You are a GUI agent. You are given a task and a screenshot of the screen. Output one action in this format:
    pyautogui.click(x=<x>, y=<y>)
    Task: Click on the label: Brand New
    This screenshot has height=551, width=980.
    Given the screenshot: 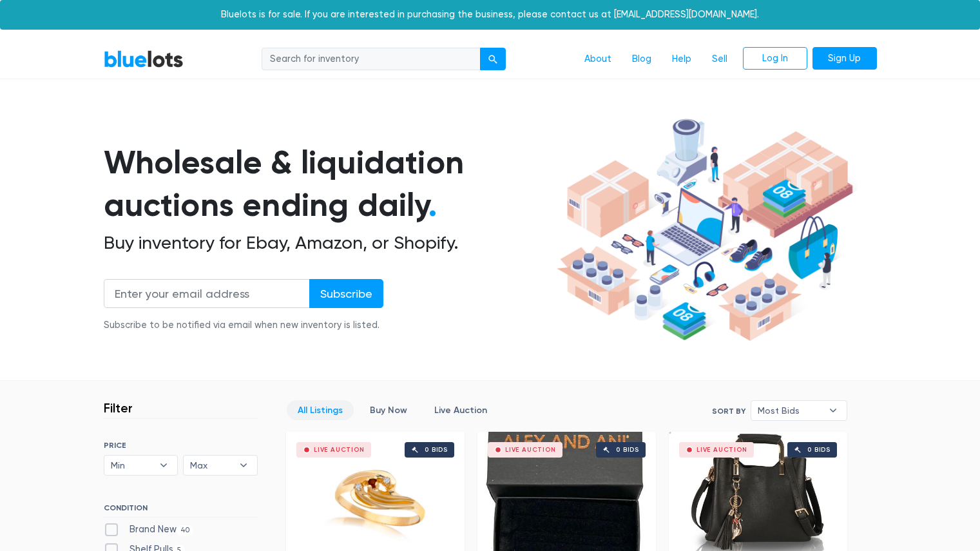 What is the action you would take?
    pyautogui.click(x=149, y=530)
    